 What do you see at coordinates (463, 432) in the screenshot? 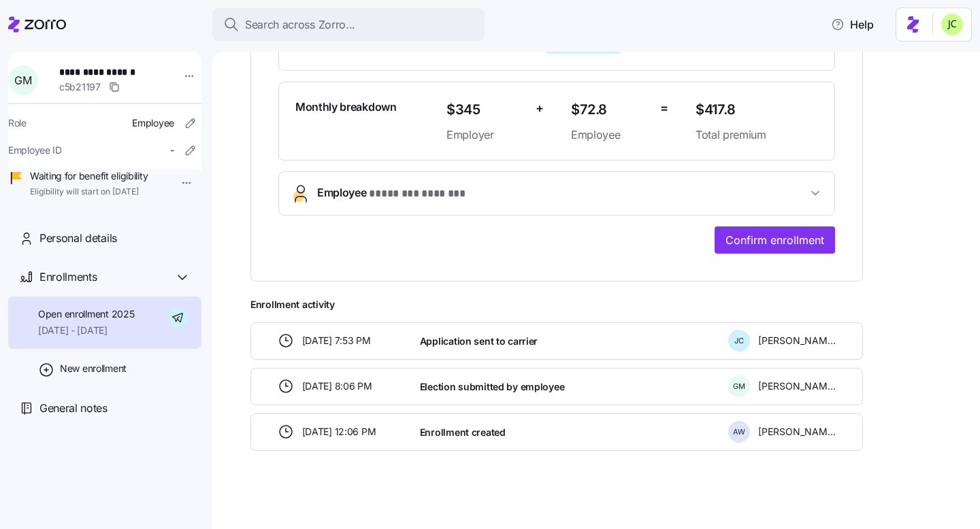
I see `span: Enrollment created` at bounding box center [463, 432].